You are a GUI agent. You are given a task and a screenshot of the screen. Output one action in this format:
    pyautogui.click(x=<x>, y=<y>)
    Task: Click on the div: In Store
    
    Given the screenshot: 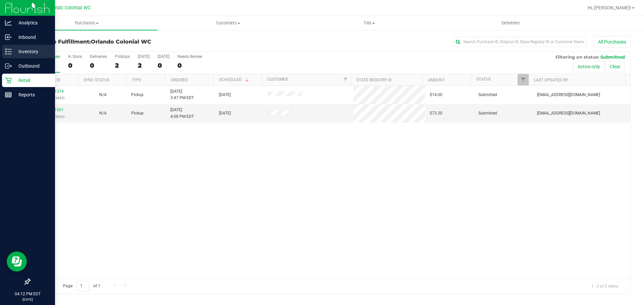 What is the action you would take?
    pyautogui.click(x=75, y=56)
    